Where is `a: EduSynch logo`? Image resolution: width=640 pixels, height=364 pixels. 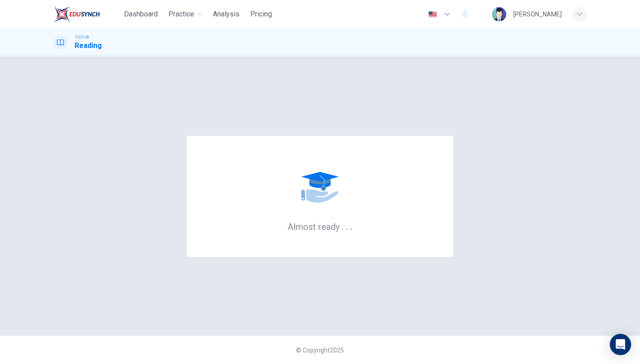
a: EduSynch logo is located at coordinates (87, 14).